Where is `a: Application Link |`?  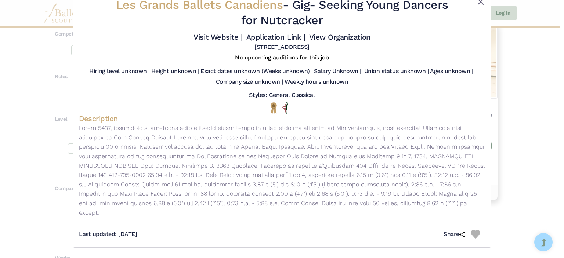
a: Application Link | is located at coordinates (276, 37).